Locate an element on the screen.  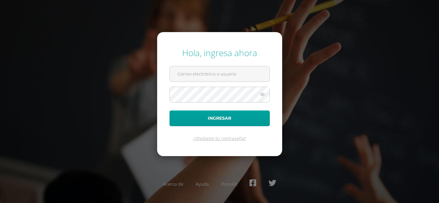
button: Ingresar is located at coordinates (219, 118).